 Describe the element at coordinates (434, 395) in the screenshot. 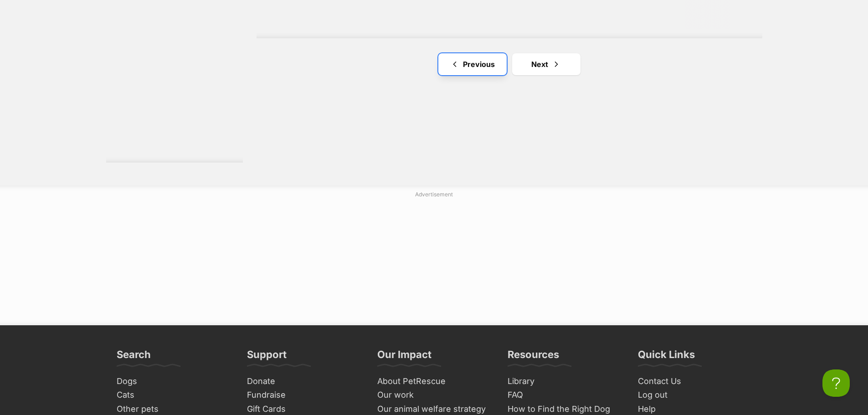

I see `a: Our work` at that location.